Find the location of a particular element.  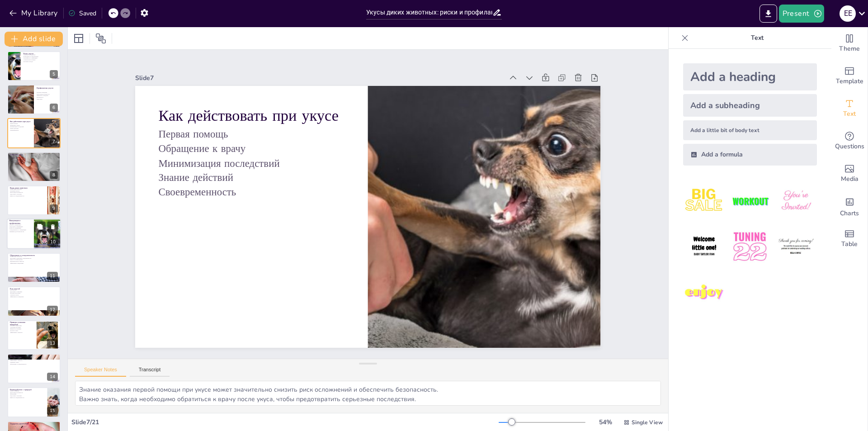

div: 12 is located at coordinates (34, 301).